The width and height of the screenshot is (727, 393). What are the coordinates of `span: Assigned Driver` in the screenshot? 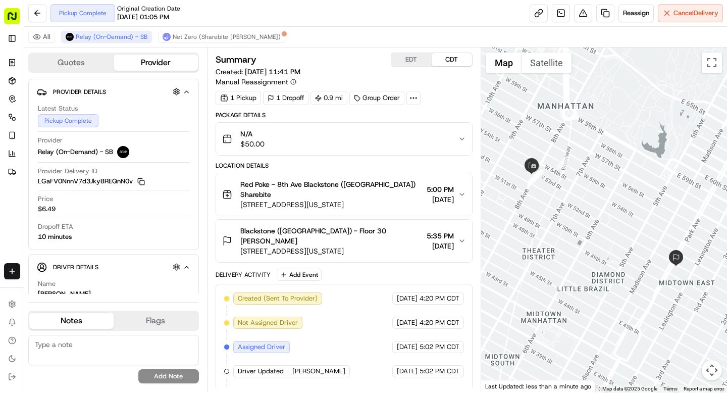 It's located at (262, 347).